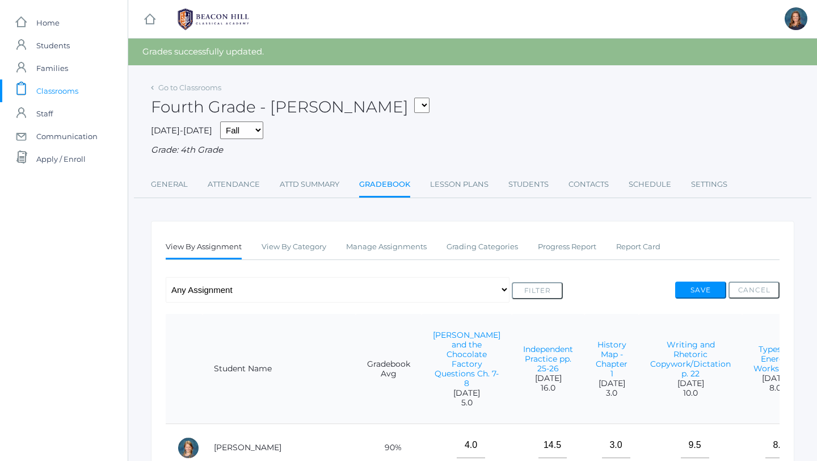  I want to click on th: Gradebook Avg, so click(389, 369).